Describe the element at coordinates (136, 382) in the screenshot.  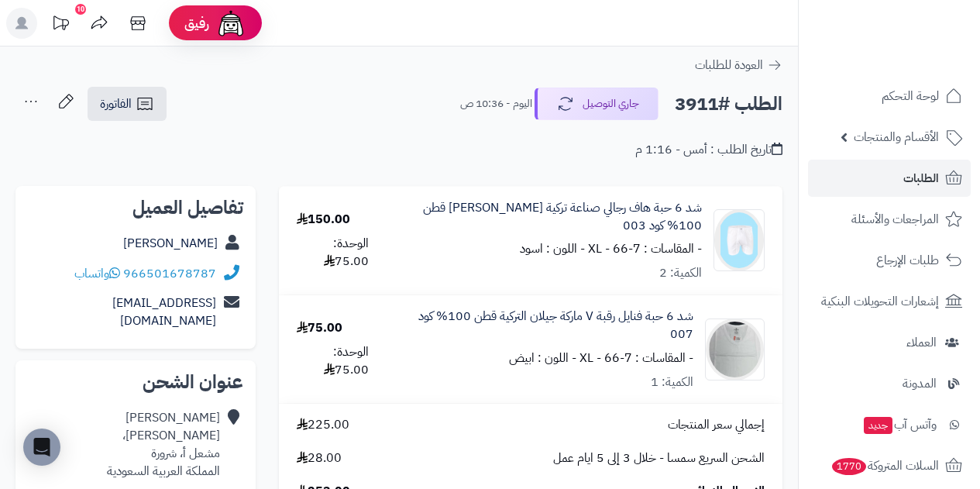
I see `h2: عنوان الشحن` at that location.